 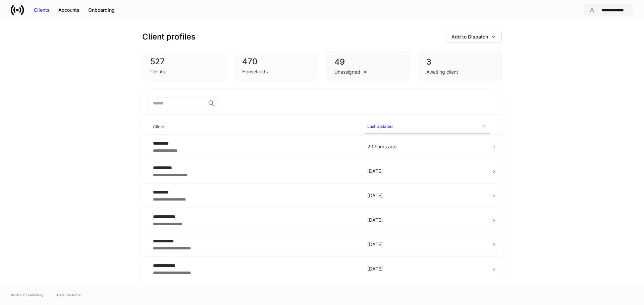 What do you see at coordinates (101, 10) in the screenshot?
I see `button: Onboarding` at bounding box center [101, 10].